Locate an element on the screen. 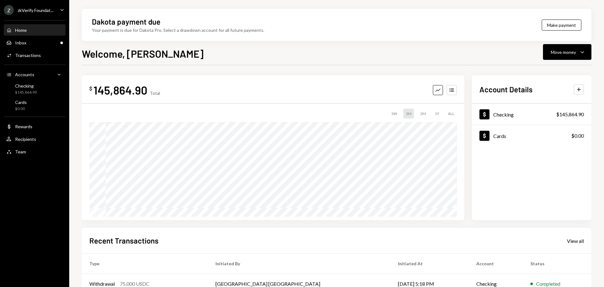 The width and height of the screenshot is (604, 287). a: Inbox is located at coordinates (35, 42).